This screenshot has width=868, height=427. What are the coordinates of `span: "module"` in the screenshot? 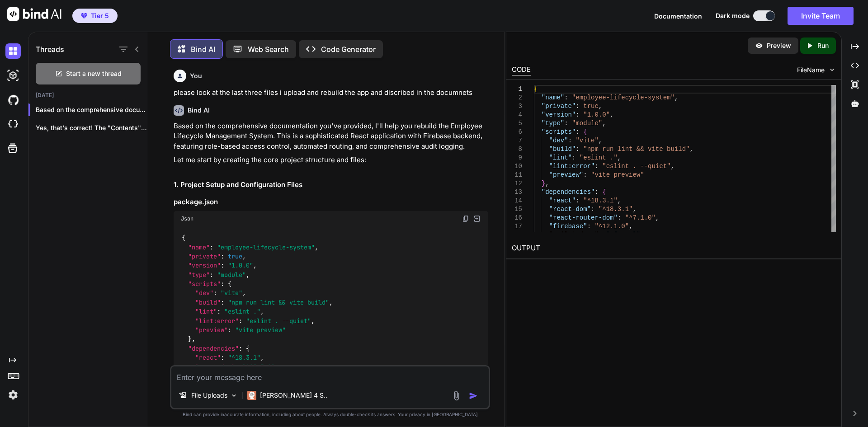 It's located at (231, 275).